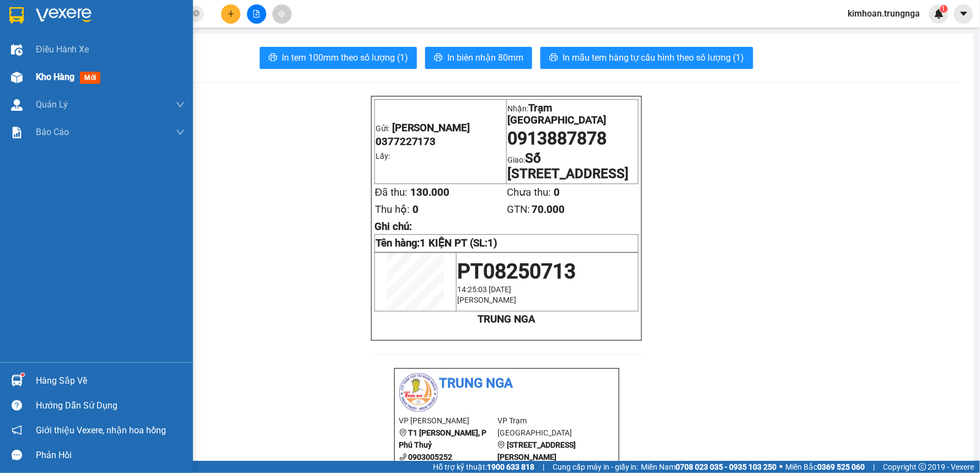 This screenshot has height=473, width=980. I want to click on span: Chưa thu:, so click(529, 193).